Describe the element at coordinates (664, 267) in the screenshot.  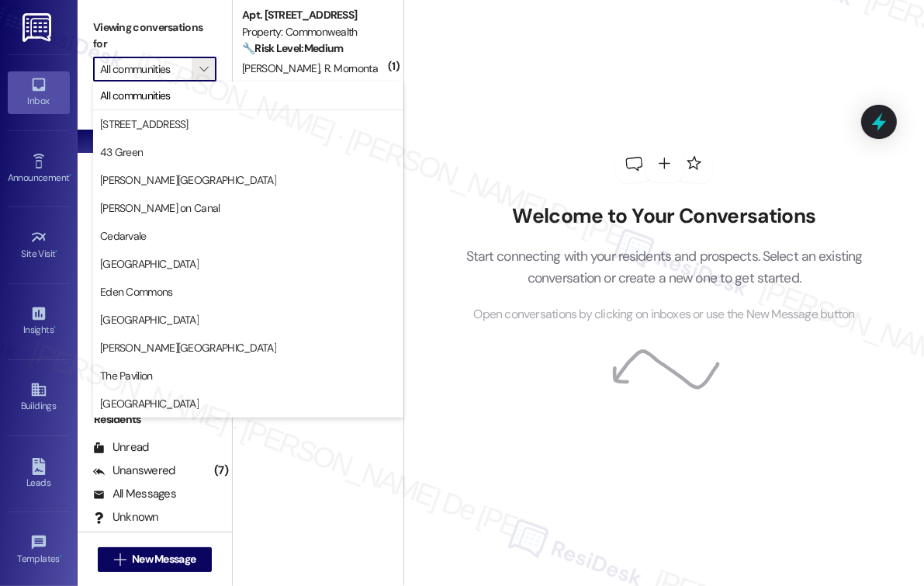
I see `p: Start connecting with your residents and prospects. Select an existing conversation or create a n...` at that location.